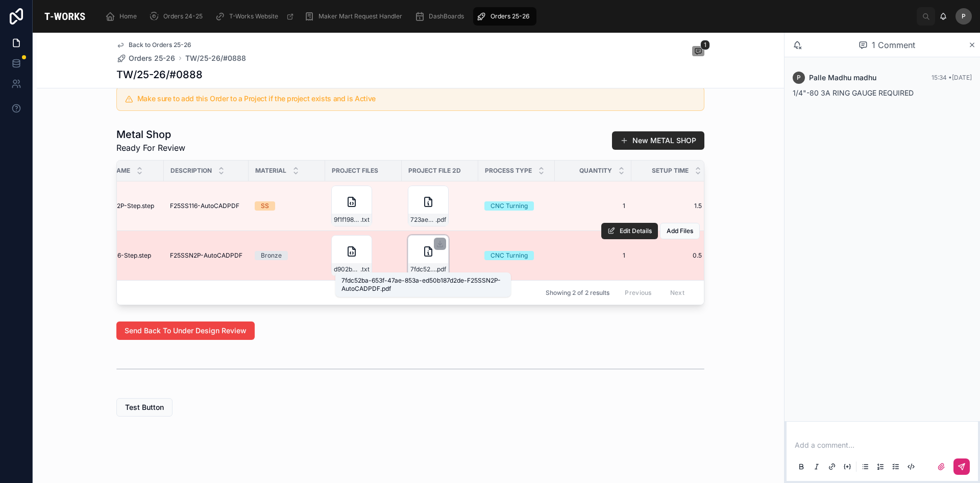 Image resolution: width=980 pixels, height=483 pixels. Describe the element at coordinates (680, 231) in the screenshot. I see `button: Add Files` at that location.